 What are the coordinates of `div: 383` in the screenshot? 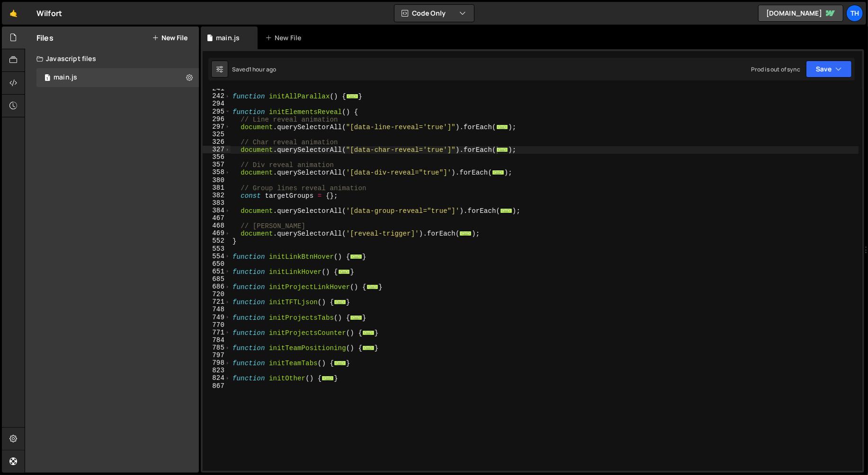 It's located at (216, 203).